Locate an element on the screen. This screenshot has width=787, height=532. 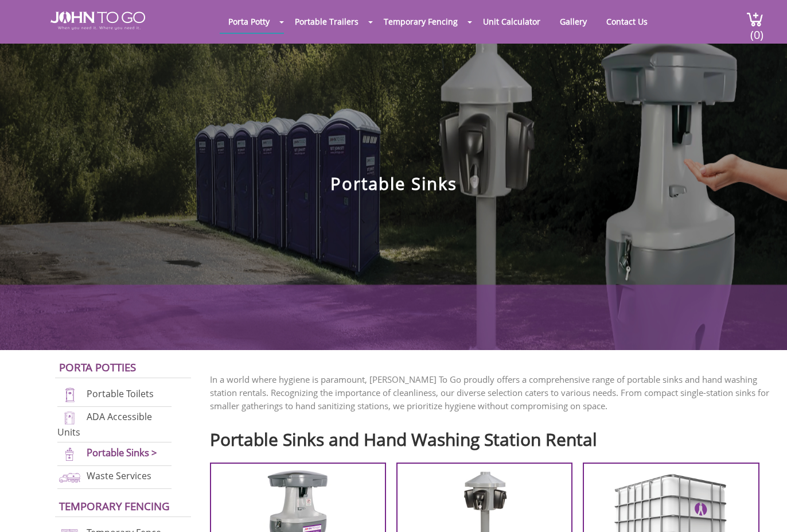
a: Portable Sinks > is located at coordinates (122, 452).